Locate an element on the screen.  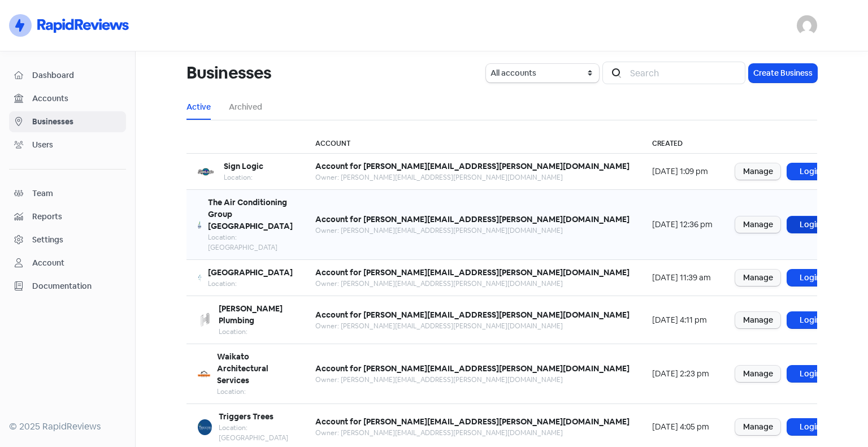
b: Sign Logic is located at coordinates (244, 166).